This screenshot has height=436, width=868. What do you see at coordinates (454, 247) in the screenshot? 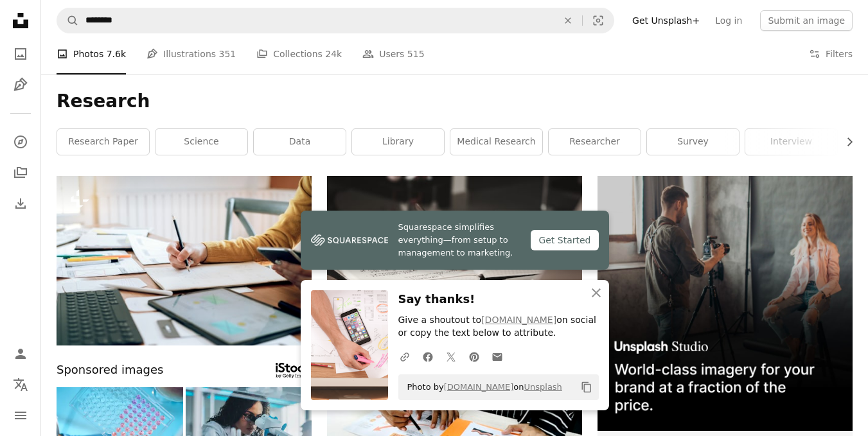
I see `img: eyeglasses with gray frames on the top of notebook` at bounding box center [454, 247].